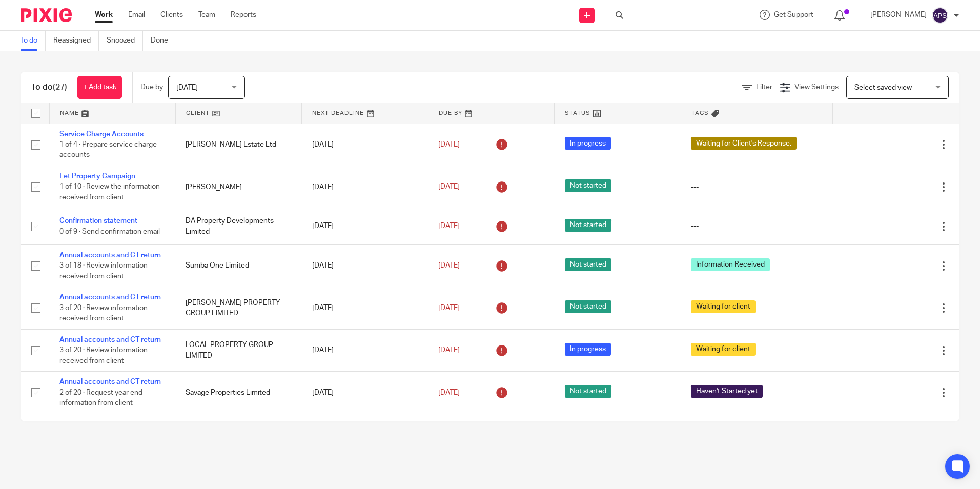 Image resolution: width=980 pixels, height=489 pixels. Describe the element at coordinates (940, 16) in the screenshot. I see `img: svg%3E` at that location.